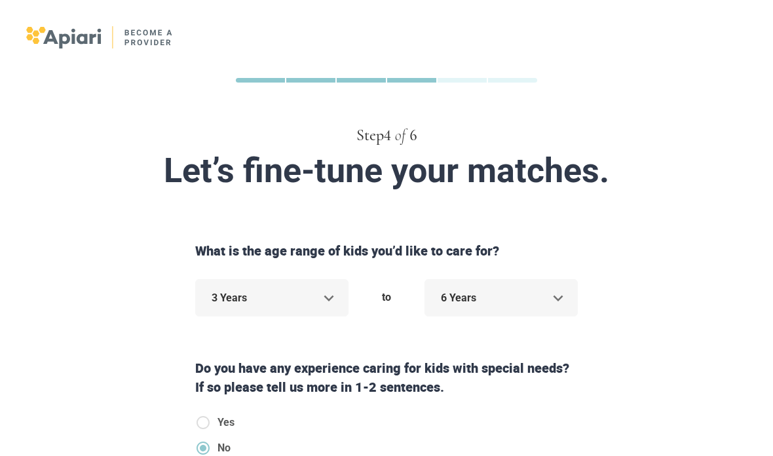  What do you see at coordinates (400, 136) in the screenshot?
I see `span: of` at bounding box center [400, 136].